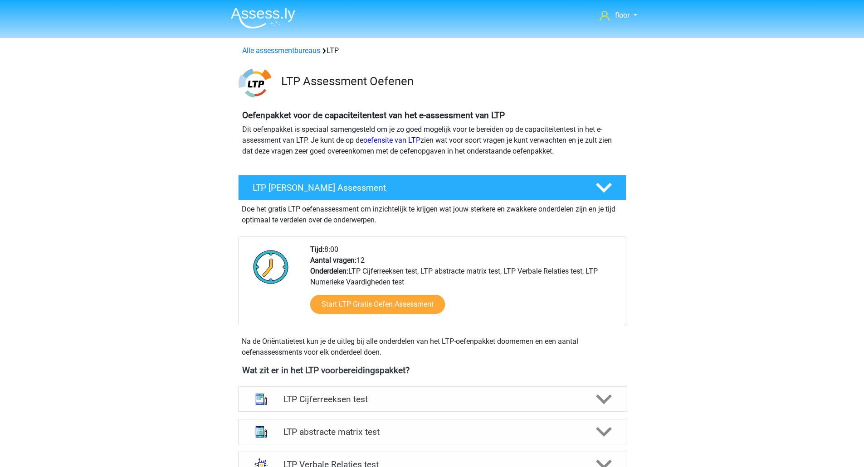 Image resolution: width=864 pixels, height=467 pixels. I want to click on div: Doe het gratis LTP oefenassessment om inzichtelijk te krijgen wat jouw sterkere en zwakkere onder..., so click(432, 213).